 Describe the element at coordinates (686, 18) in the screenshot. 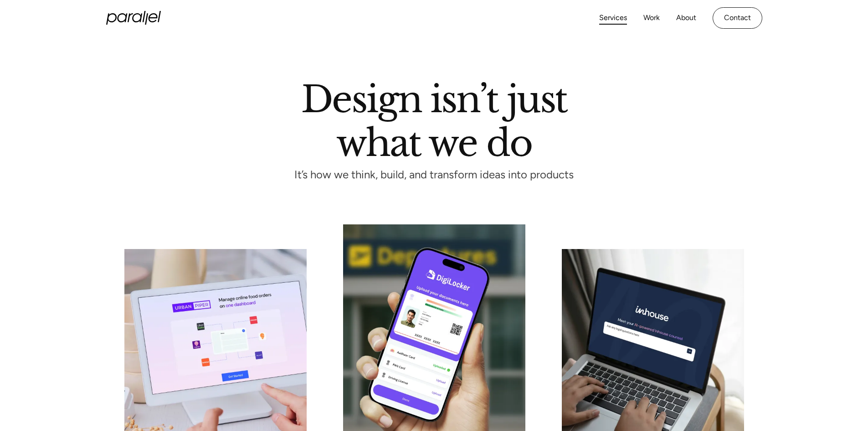

I see `a: About` at that location.